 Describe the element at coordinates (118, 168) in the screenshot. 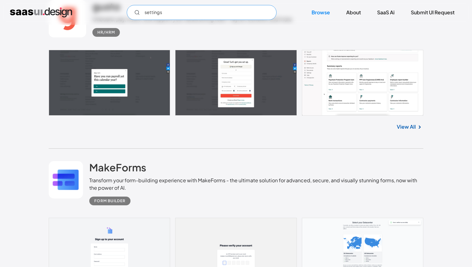

I see `h2: MakeForms` at that location.